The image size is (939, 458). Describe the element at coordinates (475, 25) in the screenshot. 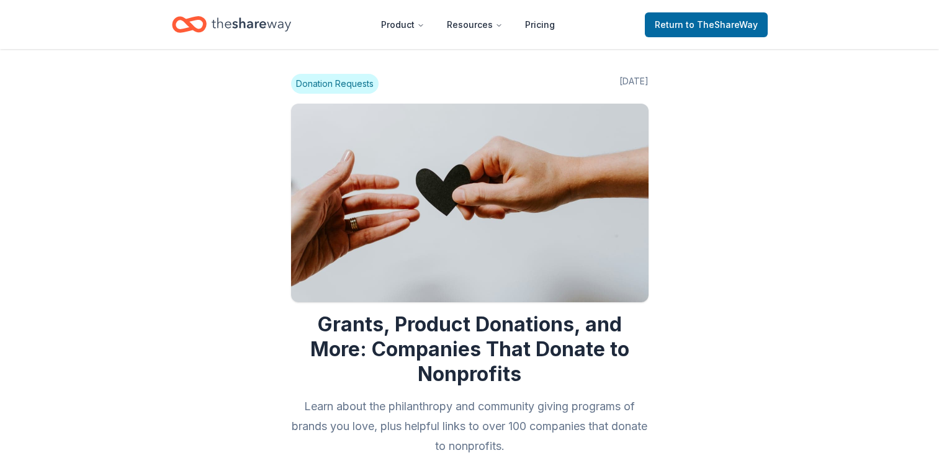

I see `button: Resources` at that location.